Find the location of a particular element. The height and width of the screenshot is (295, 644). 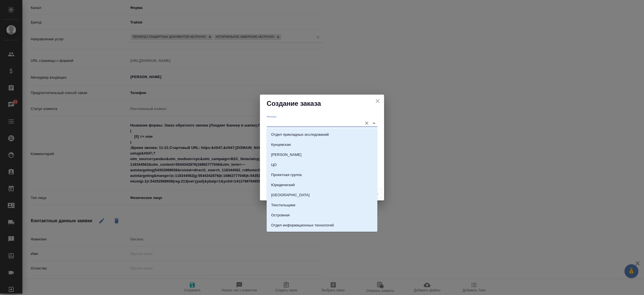

p: Юридический is located at coordinates (283, 185).